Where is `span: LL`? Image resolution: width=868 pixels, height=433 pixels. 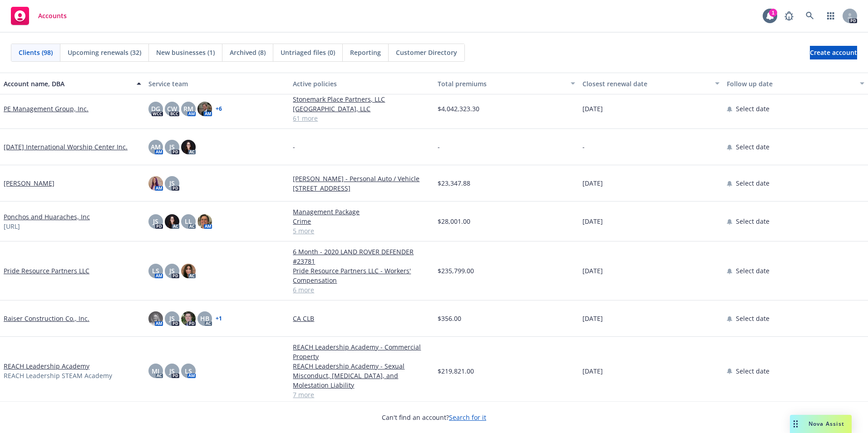
span: LL is located at coordinates (188, 221).